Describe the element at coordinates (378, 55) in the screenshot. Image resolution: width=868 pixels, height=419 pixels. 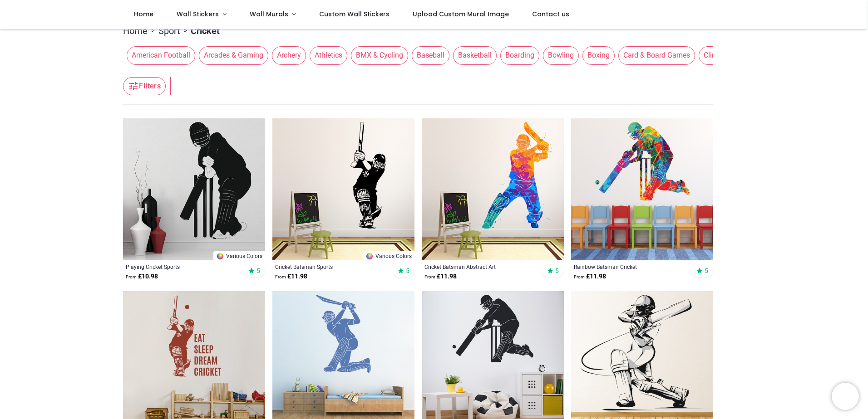
I see `button: BMX & Cycling` at that location.